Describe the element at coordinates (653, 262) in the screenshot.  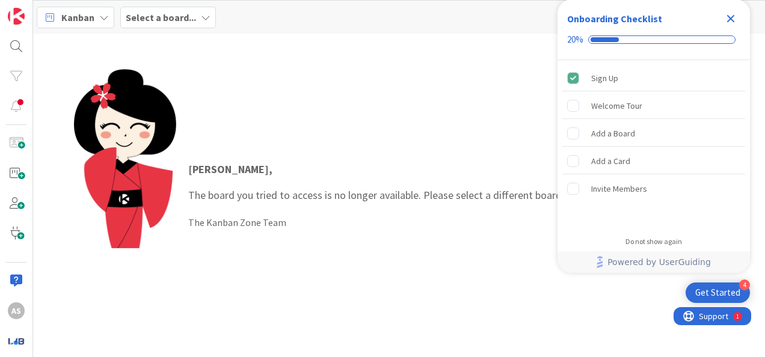
I see `div: Footer` at that location.